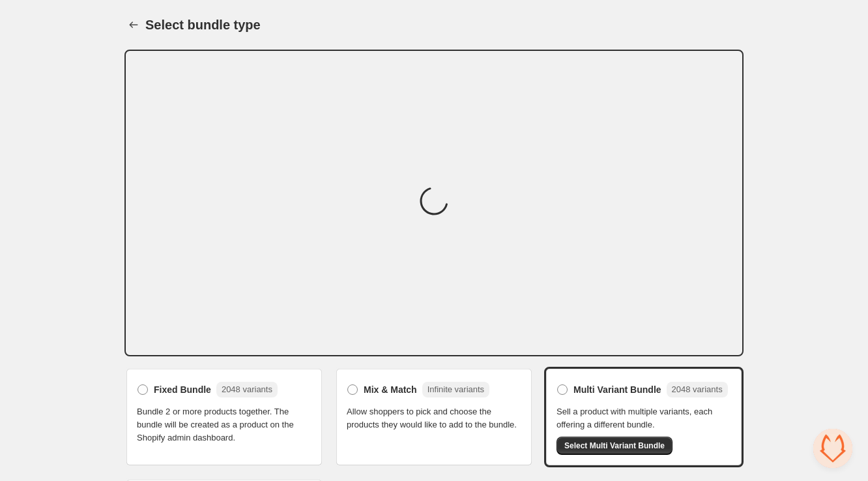  What do you see at coordinates (617, 389) in the screenshot?
I see `span: Multi Variant Bundle` at bounding box center [617, 389].